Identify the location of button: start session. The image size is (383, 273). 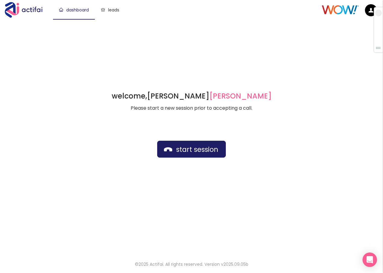
(191, 149).